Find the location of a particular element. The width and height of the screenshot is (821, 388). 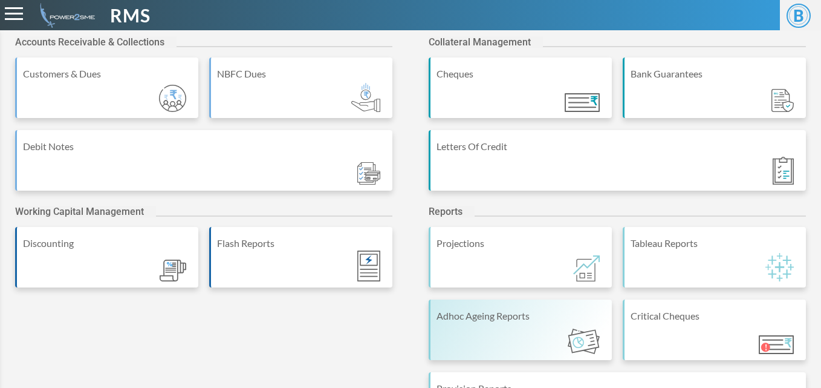

h2: Reports is located at coordinates (452, 211).